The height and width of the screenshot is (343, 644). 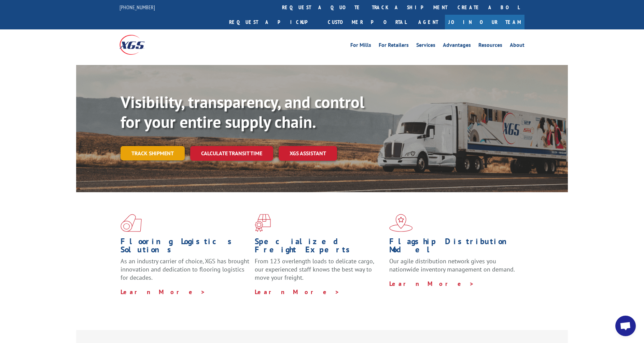 I want to click on a: For Mills, so click(x=360, y=46).